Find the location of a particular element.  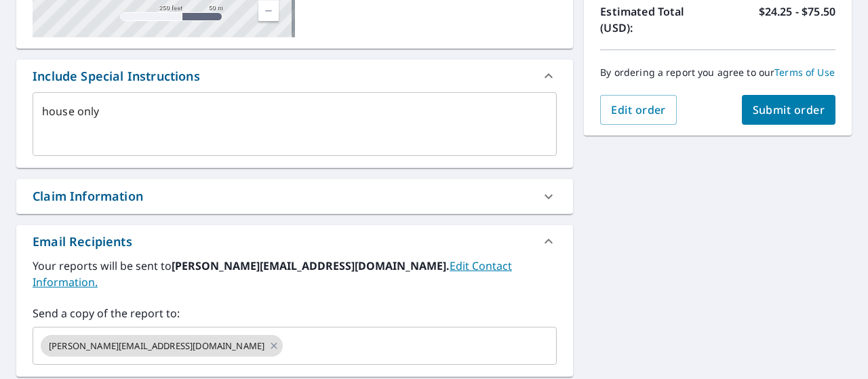

label: Send a copy of the report to: is located at coordinates (295, 314).